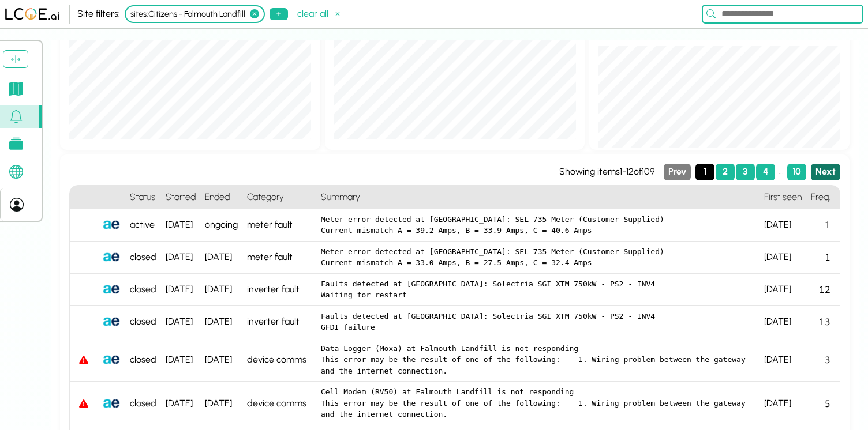  Describe the element at coordinates (823, 361) in the screenshot. I see `div: 3` at that location.